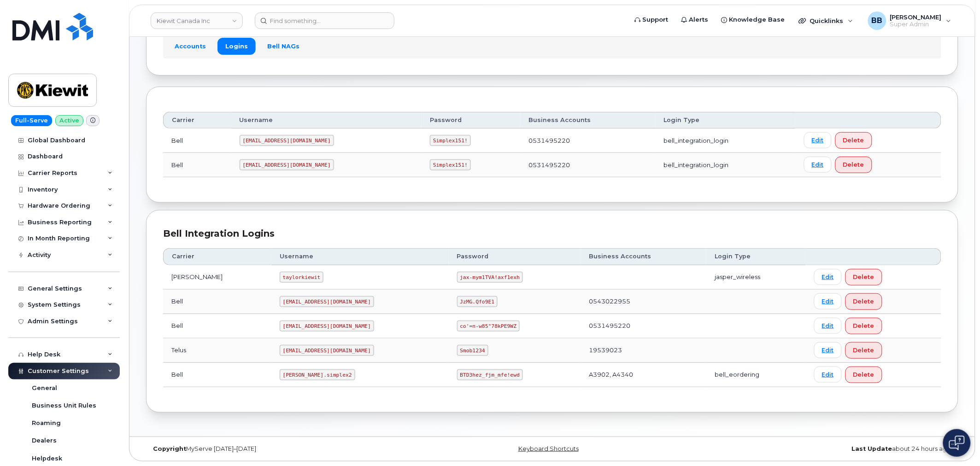 The height and width of the screenshot is (466, 980). I want to click on span: Quicklinks, so click(826, 21).